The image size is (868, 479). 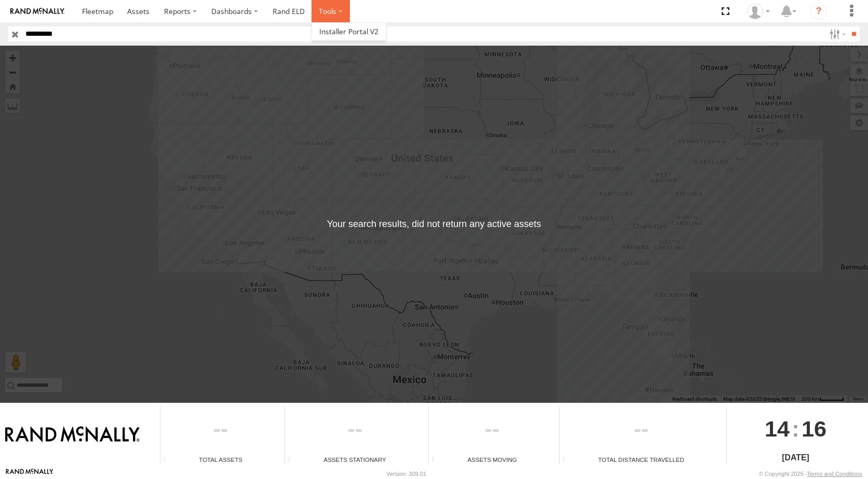 I want to click on div: Total number of assets current in transit., so click(x=436, y=460).